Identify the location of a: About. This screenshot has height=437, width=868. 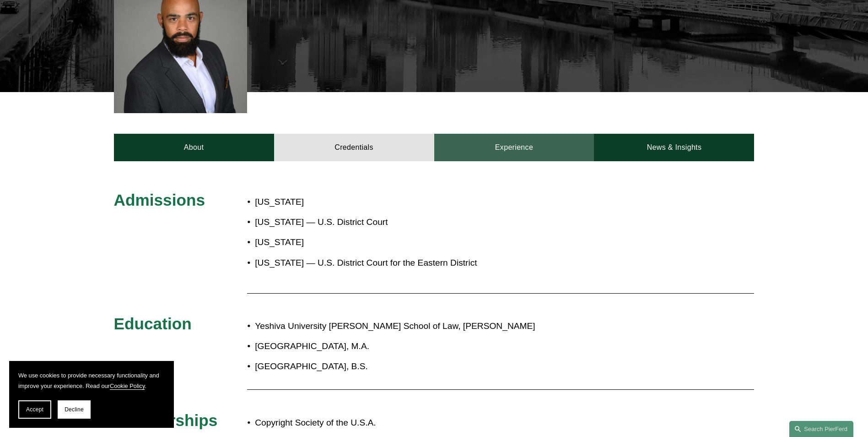
(194, 148).